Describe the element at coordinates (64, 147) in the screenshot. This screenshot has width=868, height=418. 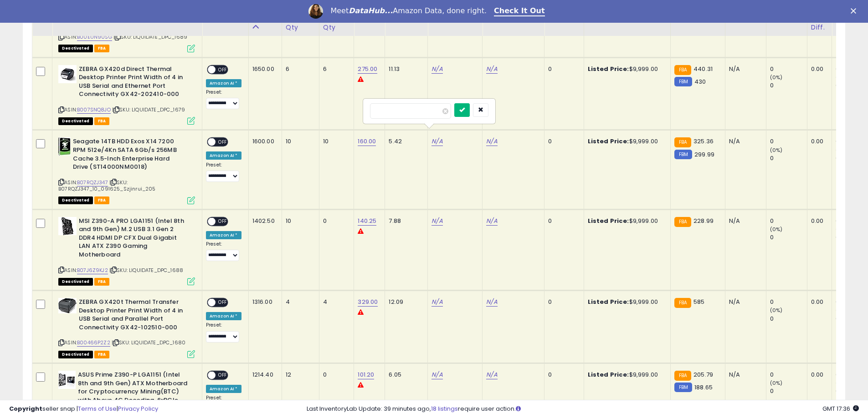
I see `img: 412ogomP0AL._SL40_.jpg` at that location.